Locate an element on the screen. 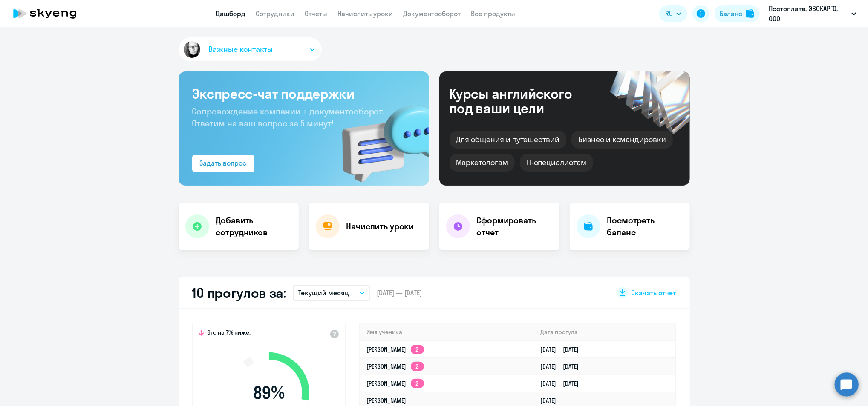 The width and height of the screenshot is (868, 406). a: Сотрудники is located at coordinates (275, 14).